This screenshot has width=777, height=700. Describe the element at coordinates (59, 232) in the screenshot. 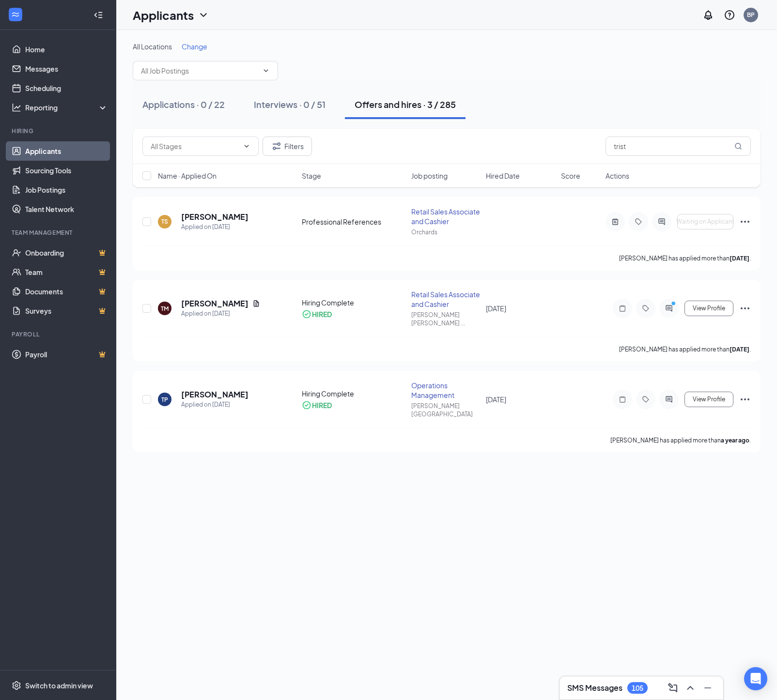

I see `div: Team Management` at that location.